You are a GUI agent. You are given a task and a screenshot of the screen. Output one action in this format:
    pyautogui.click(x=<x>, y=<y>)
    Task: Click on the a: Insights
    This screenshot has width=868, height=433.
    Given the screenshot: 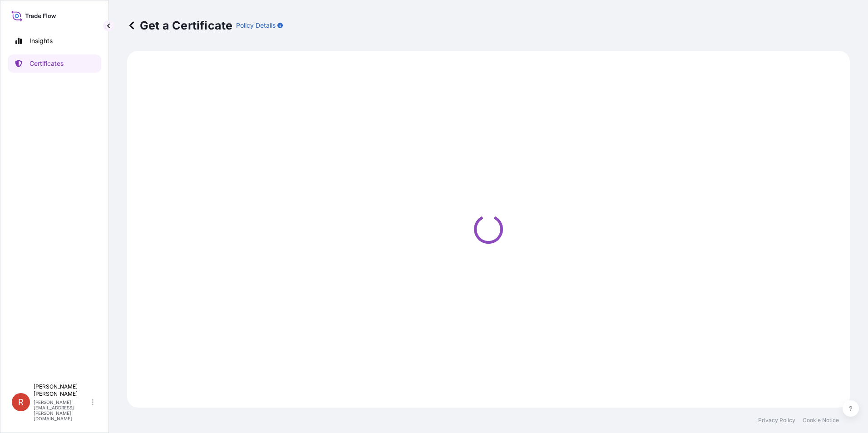 What is the action you would take?
    pyautogui.click(x=55, y=41)
    